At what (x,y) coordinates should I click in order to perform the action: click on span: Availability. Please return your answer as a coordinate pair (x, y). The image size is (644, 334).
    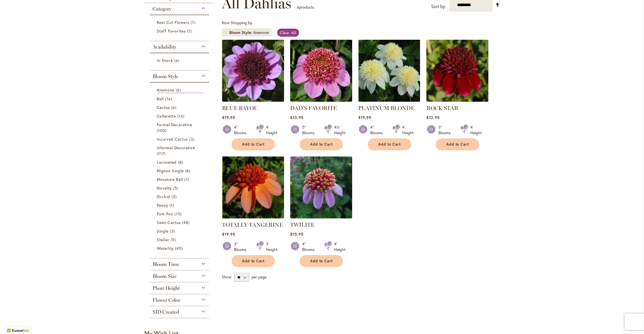
    Looking at the image, I should click on (164, 47).